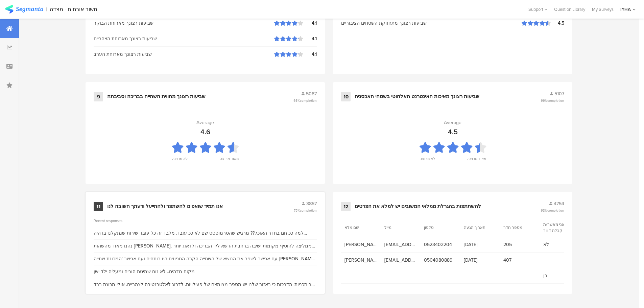  What do you see at coordinates (559, 93) in the screenshot?
I see `span: 5107` at bounding box center [559, 93].